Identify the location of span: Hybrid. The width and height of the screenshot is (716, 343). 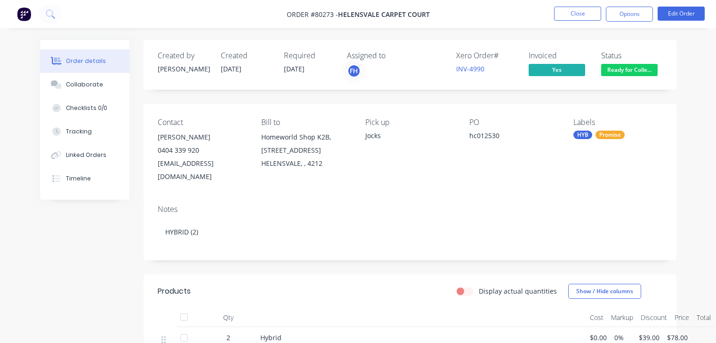
(271, 338).